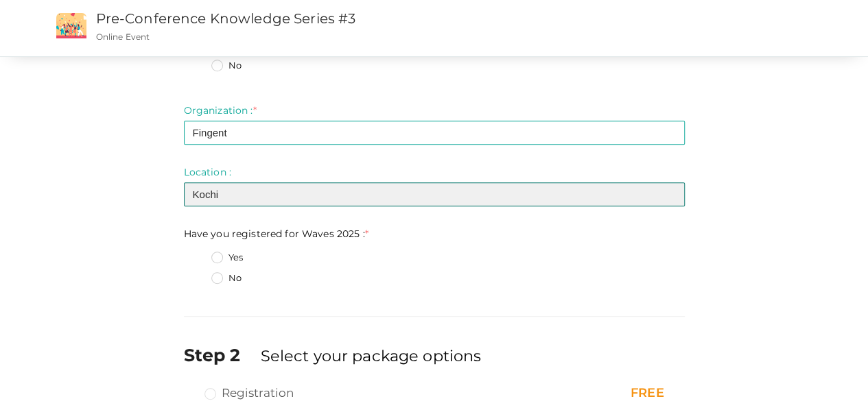  What do you see at coordinates (71, 25) in the screenshot?
I see `img: event2.png` at bounding box center [71, 25].